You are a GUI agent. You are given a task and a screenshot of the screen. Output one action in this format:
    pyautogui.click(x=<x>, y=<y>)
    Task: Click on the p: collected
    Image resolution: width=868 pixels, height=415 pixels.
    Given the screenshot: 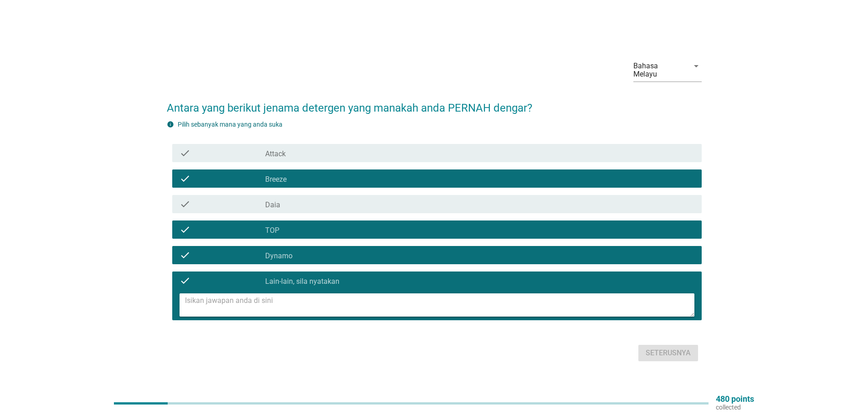 What is the action you would take?
    pyautogui.click(x=735, y=407)
    